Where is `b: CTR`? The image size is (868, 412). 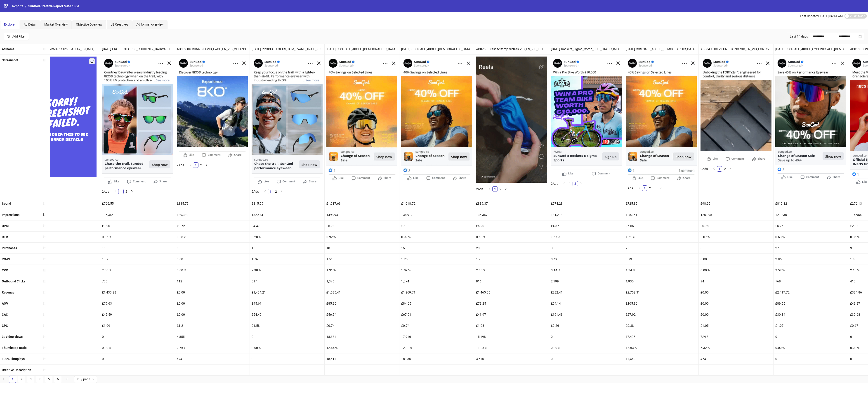 b: CTR is located at coordinates (5, 237).